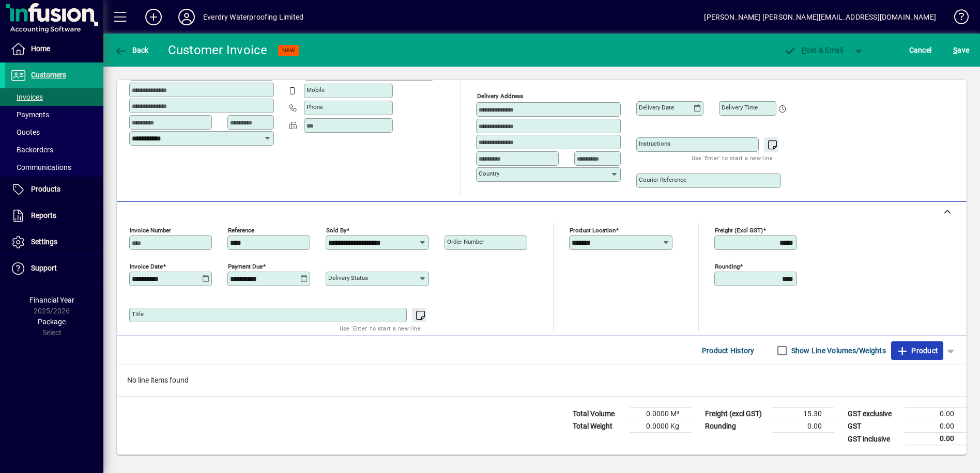 This screenshot has height=473, width=980. Describe the element at coordinates (804, 50) in the screenshot. I see `span: P` at that location.